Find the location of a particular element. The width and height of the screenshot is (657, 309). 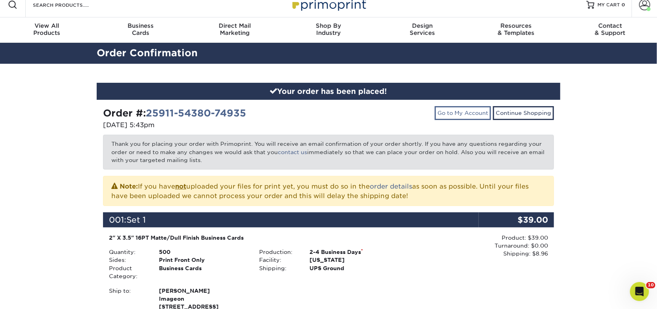

a: Contact& Support is located at coordinates (609, 30).